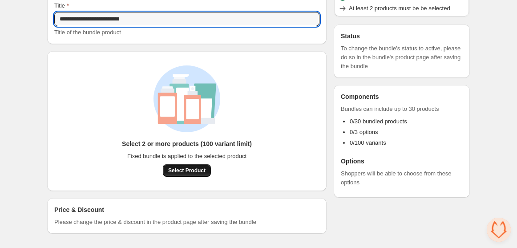 This screenshot has height=248, width=517. What do you see at coordinates (402, 161) in the screenshot?
I see `h3: Options` at bounding box center [402, 161].